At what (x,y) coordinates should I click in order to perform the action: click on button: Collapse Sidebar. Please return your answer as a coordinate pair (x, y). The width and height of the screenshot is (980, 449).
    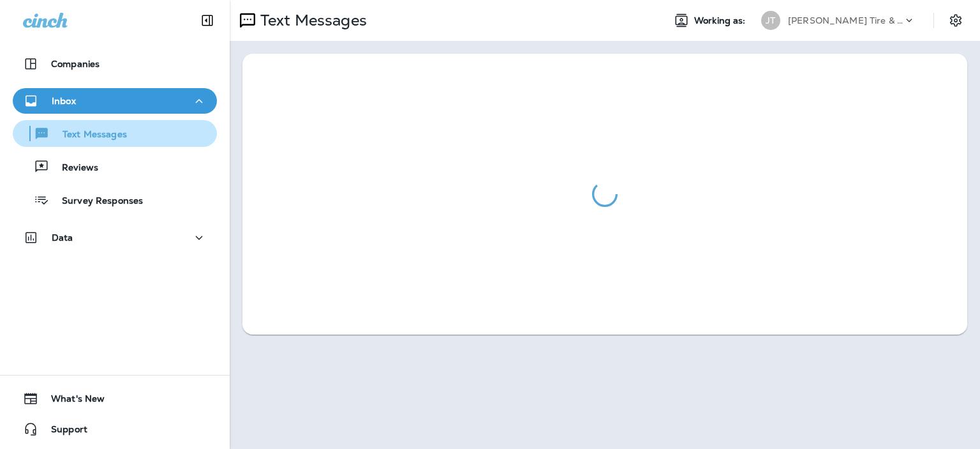
    Looking at the image, I should click on (208, 21).